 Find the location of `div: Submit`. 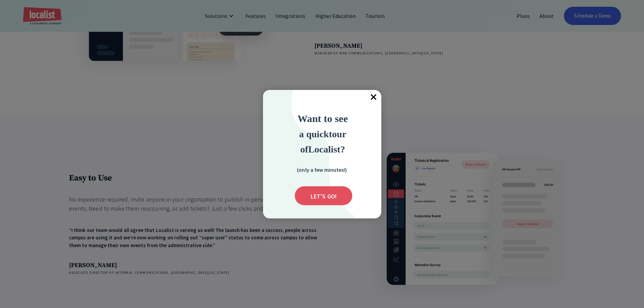

div: Submit is located at coordinates (323, 196).